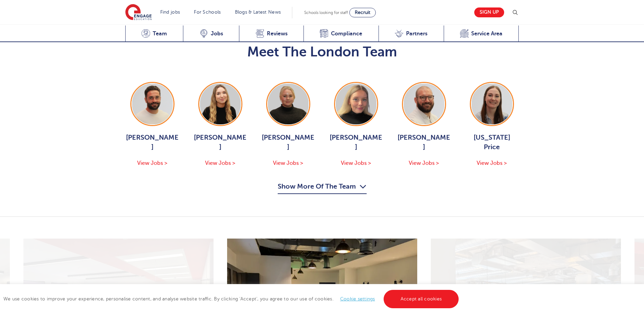 Image resolution: width=644 pixels, height=314 pixels. I want to click on img: Isabel Murphy, so click(356, 104).